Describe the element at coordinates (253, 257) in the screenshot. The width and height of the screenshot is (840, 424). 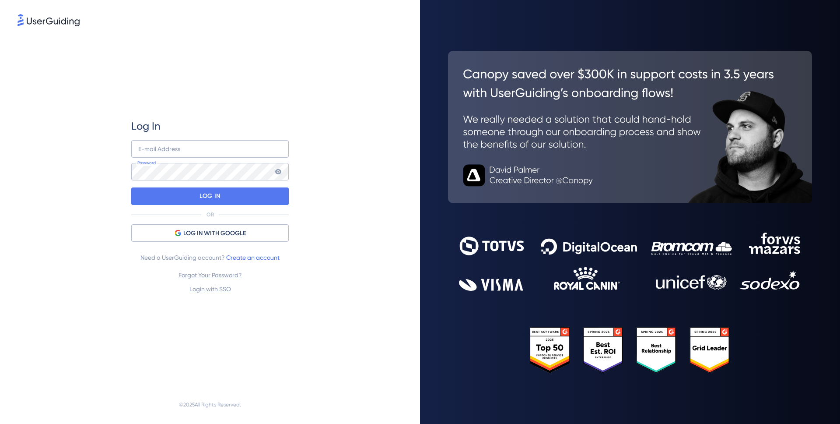
I see `a: Create an account` at that location.